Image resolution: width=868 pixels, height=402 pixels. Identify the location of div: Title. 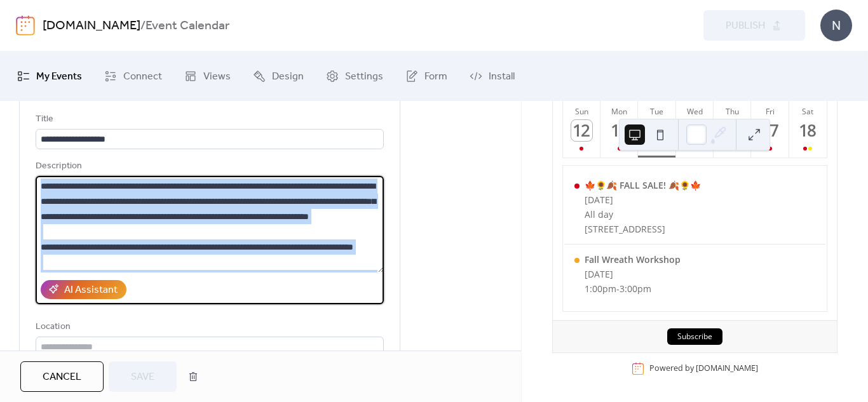
(208, 119).